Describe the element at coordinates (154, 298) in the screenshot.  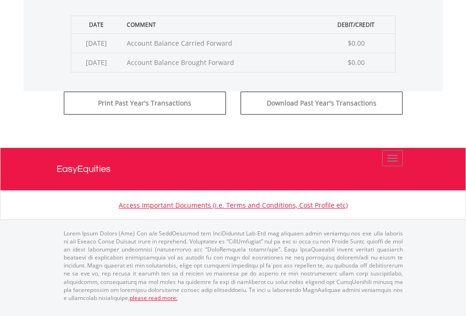
I see `a: please read more:` at that location.